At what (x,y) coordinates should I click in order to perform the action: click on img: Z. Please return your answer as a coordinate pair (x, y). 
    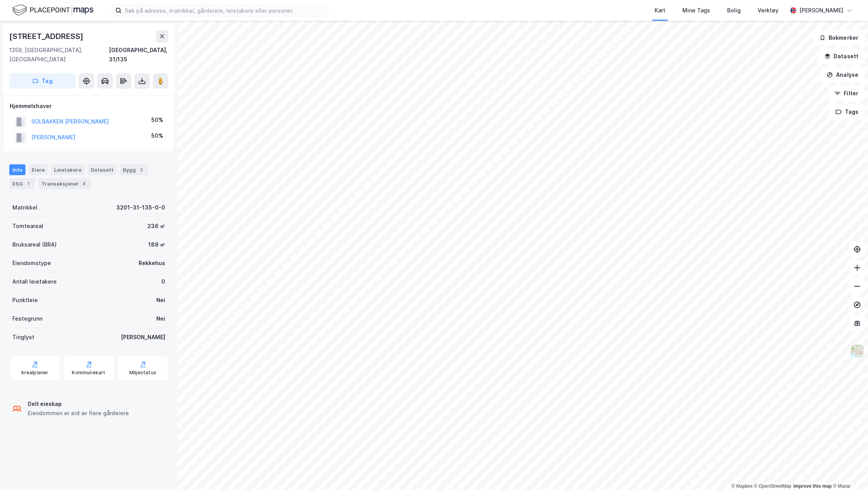
    Looking at the image, I should click on (857, 351).